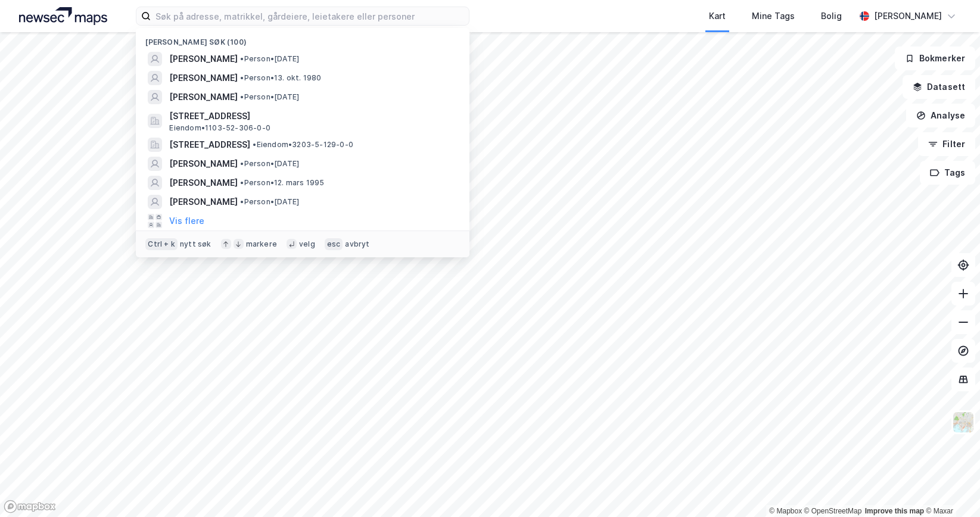  I want to click on span: Eiendom • 1103-52-306-0-0, so click(220, 128).